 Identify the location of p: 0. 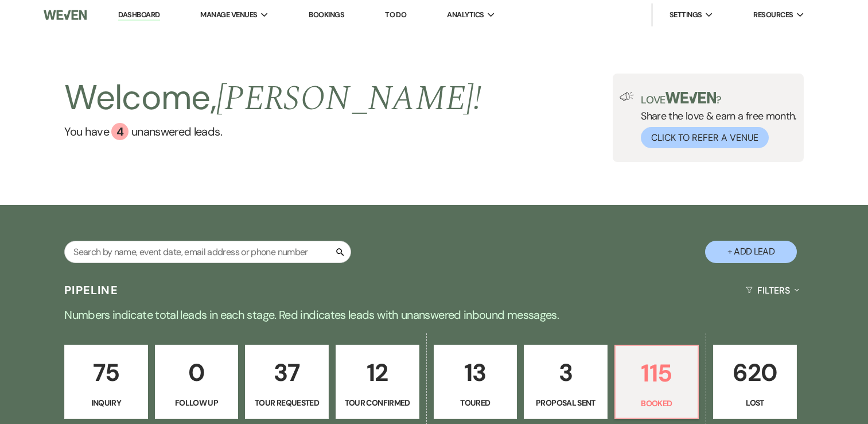
(197, 372).